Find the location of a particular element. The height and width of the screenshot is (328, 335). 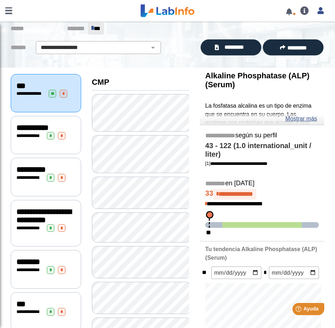

h4: 43 - 122 (1.0 international_unit / liter) is located at coordinates (262, 150).